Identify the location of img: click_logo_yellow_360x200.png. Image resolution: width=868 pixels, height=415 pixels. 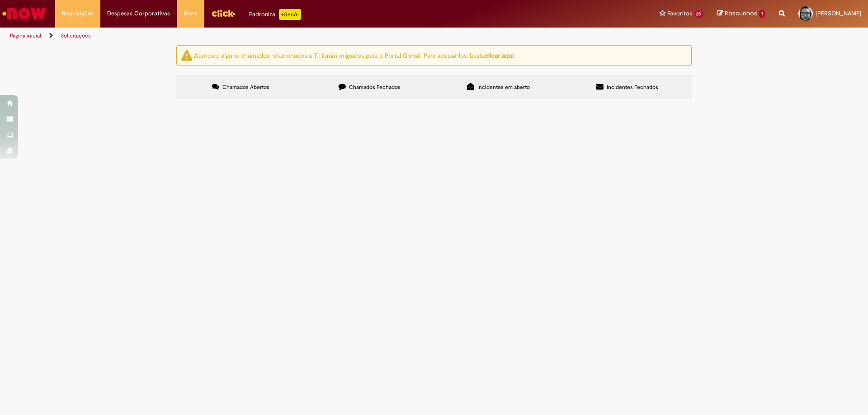
(223, 13).